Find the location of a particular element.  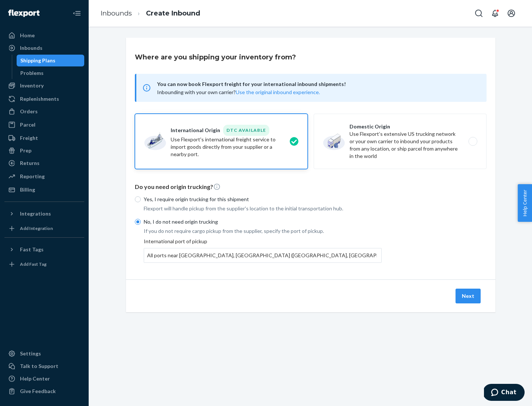

p: Do you need origin trucking? is located at coordinates (311, 187).